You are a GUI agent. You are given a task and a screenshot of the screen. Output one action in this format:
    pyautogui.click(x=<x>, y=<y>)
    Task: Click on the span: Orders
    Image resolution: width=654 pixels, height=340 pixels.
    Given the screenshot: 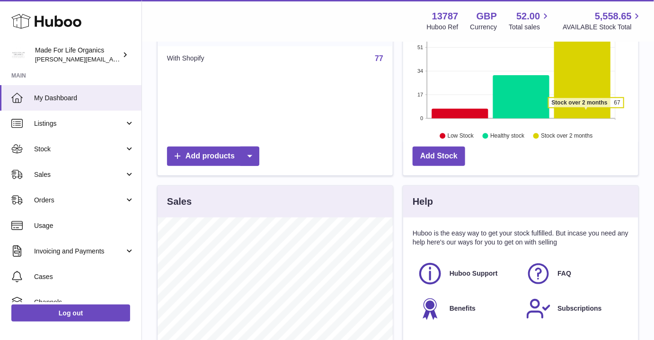 What is the action you would take?
    pyautogui.click(x=79, y=200)
    